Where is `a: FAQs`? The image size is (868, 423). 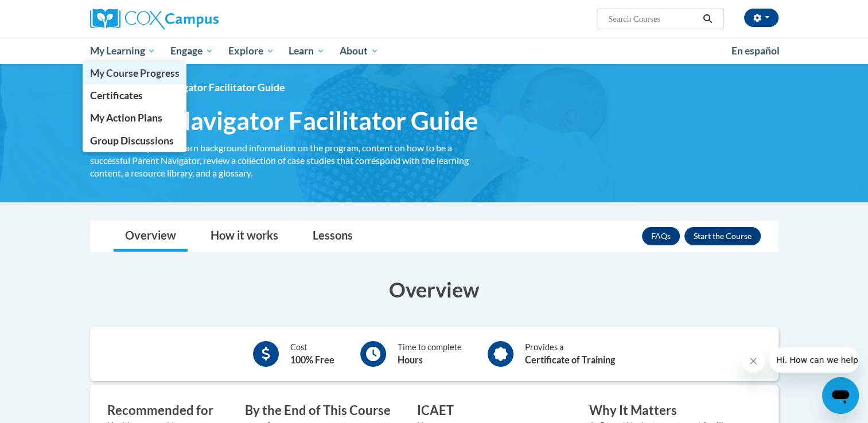
a: FAQs is located at coordinates (662, 236).